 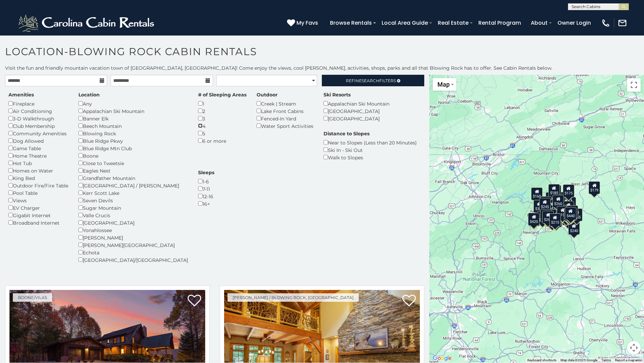 I want to click on div: Valle Crucis, so click(x=133, y=215).